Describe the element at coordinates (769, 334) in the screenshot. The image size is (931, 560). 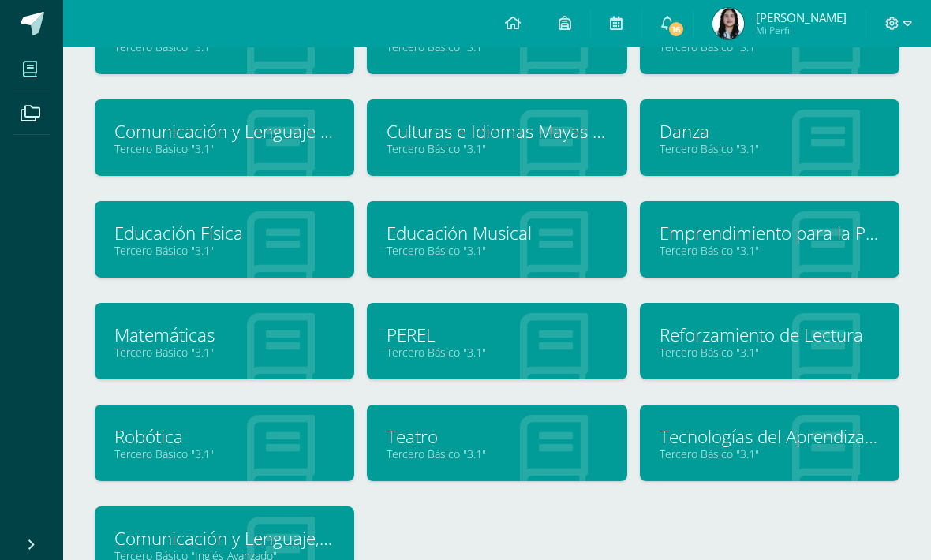
I see `a: Reforzamiento de Lectura` at that location.